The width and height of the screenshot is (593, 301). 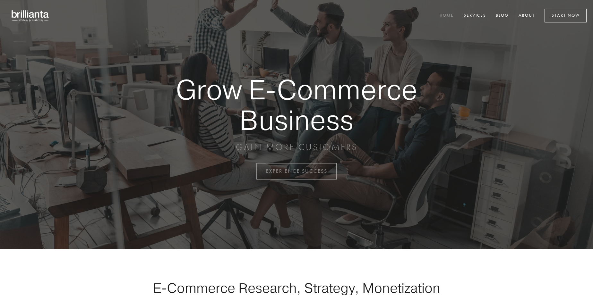 I want to click on h1: E-Commerce Research, Strategy, Monetization, so click(x=296, y=288).